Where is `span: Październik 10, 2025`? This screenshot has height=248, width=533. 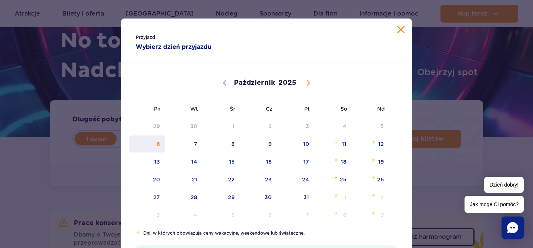
span: Październik 10, 2025 is located at coordinates (296, 144).